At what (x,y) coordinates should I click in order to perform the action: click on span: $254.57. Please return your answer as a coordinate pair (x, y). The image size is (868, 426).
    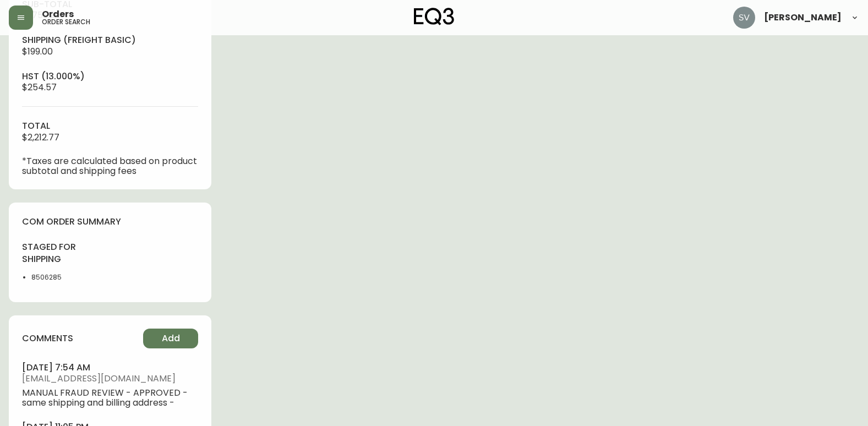
    Looking at the image, I should click on (39, 87).